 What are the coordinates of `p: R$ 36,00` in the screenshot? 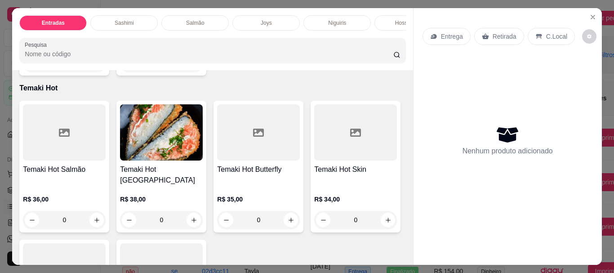 It's located at (64, 199).